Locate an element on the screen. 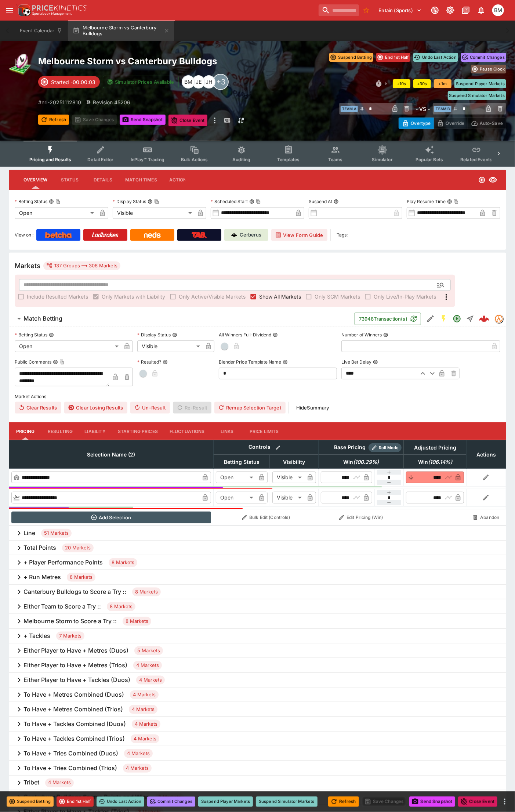  img: TabNZ is located at coordinates (199, 235).